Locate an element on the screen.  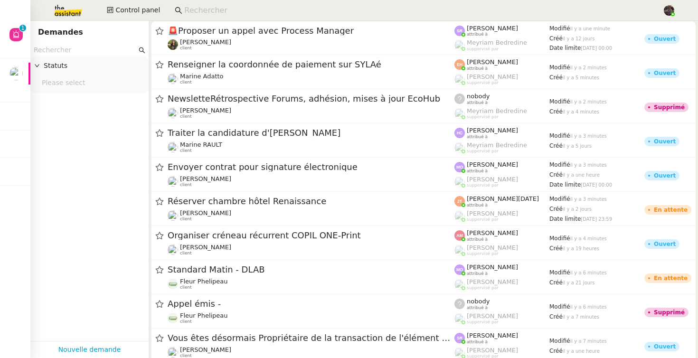
span: il y a 4 minutes is located at coordinates (581, 112).